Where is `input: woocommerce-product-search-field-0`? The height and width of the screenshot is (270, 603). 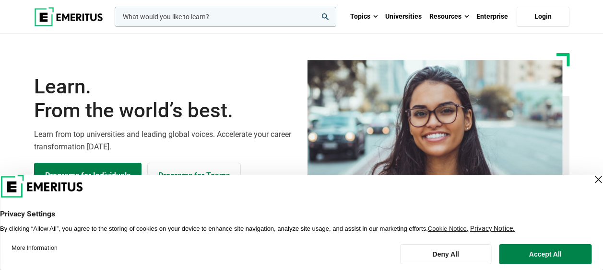
input: woocommerce-product-search-field-0 is located at coordinates (225, 17).